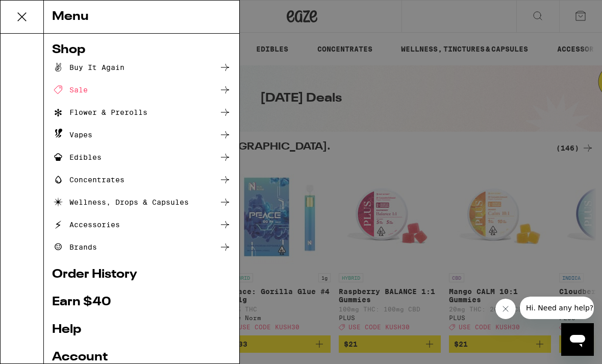 The width and height of the screenshot is (602, 364). What do you see at coordinates (141, 247) in the screenshot?
I see `a: Brands` at bounding box center [141, 247].